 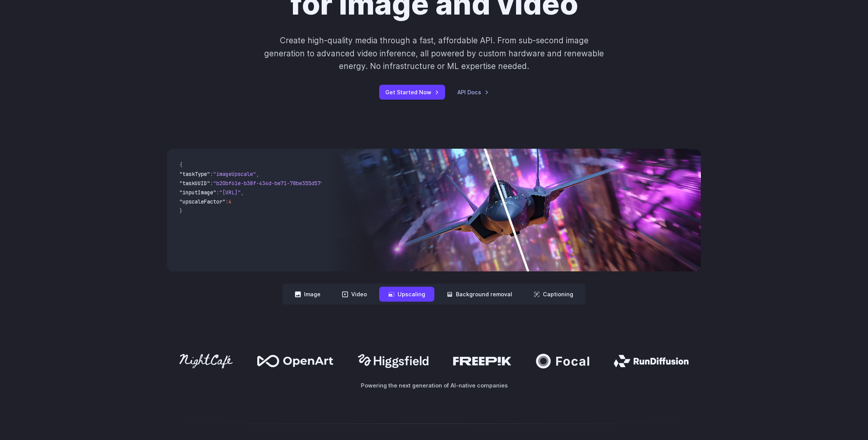 I want to click on p: Powering the next generation of AI-native companies, so click(x=434, y=385).